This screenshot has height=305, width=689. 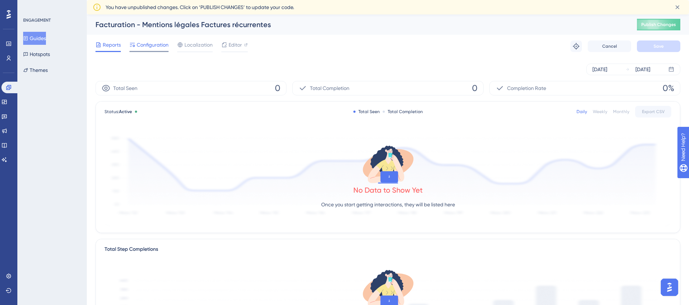 I want to click on div: Daily, so click(x=582, y=112).